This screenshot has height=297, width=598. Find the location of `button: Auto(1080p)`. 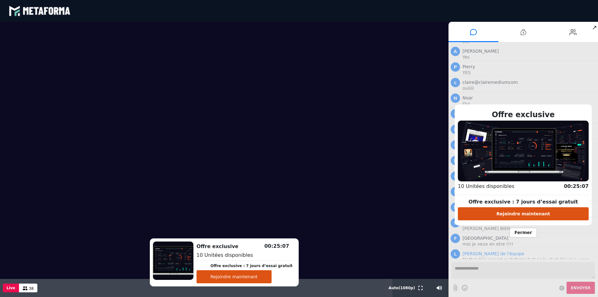

button: Auto(1080p) is located at coordinates (402, 288).